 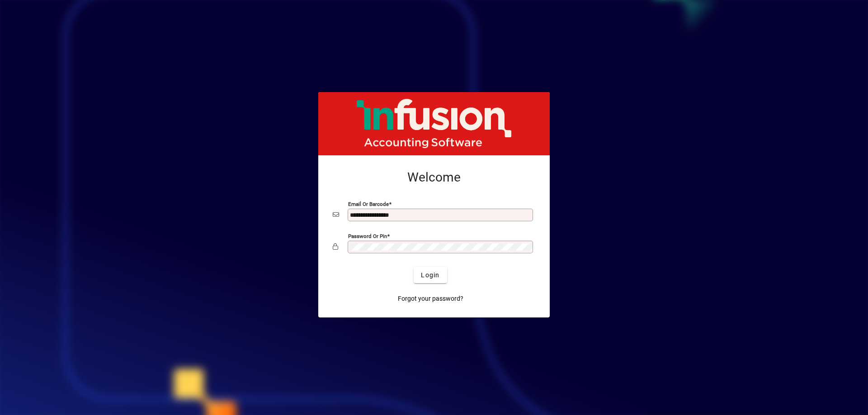 What do you see at coordinates (430, 299) in the screenshot?
I see `span: Forgot your password?` at bounding box center [430, 299].